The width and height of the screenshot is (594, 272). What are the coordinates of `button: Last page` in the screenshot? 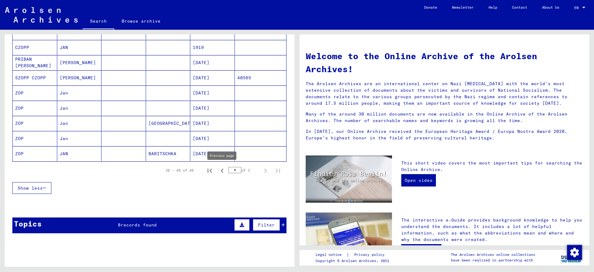 It's located at (278, 170).